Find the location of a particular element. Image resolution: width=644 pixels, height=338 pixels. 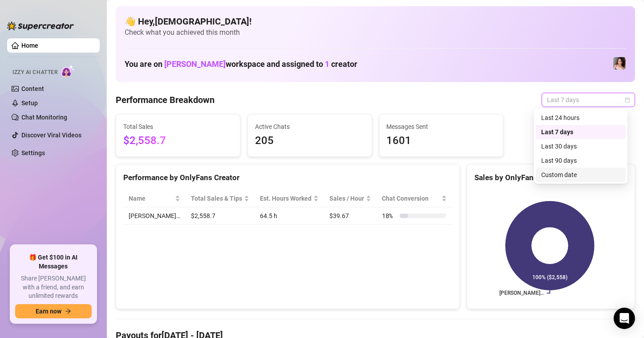

span: calendar is located at coordinates (627, 100).